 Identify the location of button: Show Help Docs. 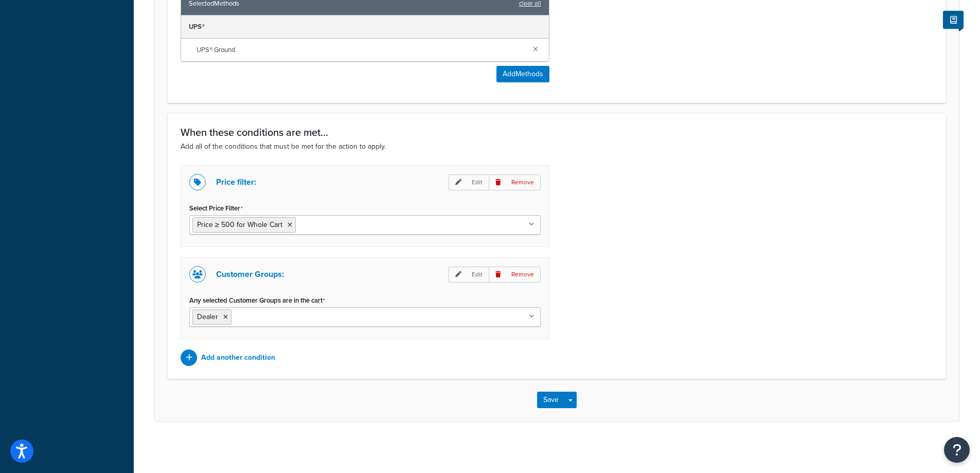
(953, 20).